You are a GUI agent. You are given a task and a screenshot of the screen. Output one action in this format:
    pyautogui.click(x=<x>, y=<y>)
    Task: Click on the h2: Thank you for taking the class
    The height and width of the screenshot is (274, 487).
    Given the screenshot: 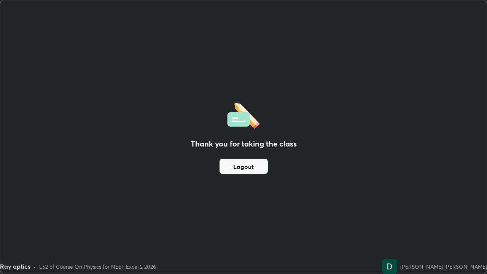 What is the action you would take?
    pyautogui.click(x=244, y=144)
    